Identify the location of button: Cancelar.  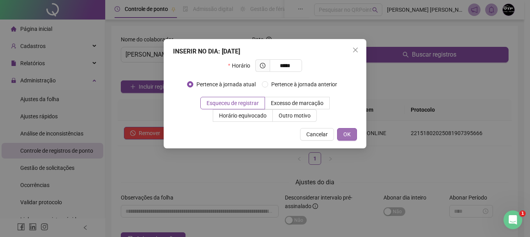
(317, 134).